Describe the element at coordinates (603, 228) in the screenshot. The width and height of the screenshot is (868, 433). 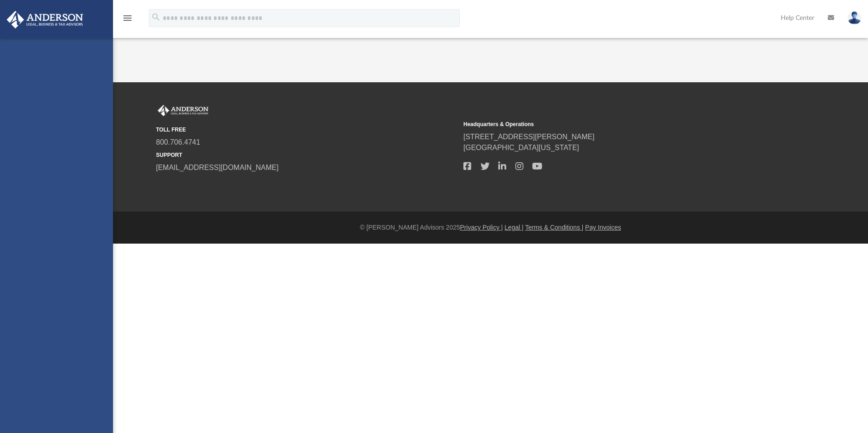
I see `a: Pay Invoices` at that location.